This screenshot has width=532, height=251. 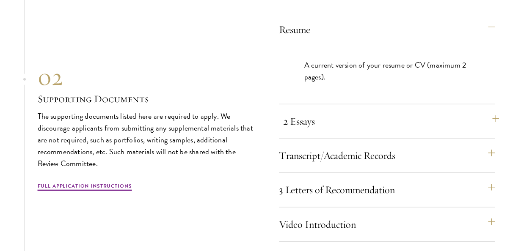 What do you see at coordinates (145, 77) in the screenshot?
I see `div: 02` at bounding box center [145, 77].